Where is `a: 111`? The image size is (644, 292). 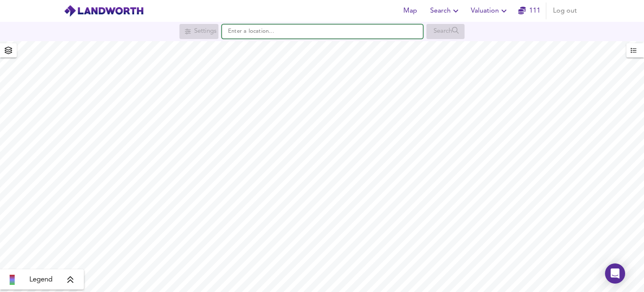
a: 111 is located at coordinates (529, 11).